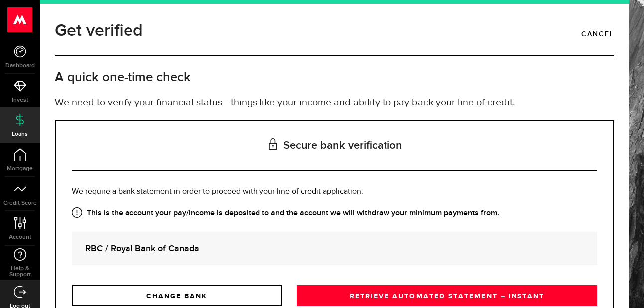 Image resolution: width=644 pixels, height=308 pixels. What do you see at coordinates (98, 31) in the screenshot?
I see `h1: Get verified` at bounding box center [98, 31].